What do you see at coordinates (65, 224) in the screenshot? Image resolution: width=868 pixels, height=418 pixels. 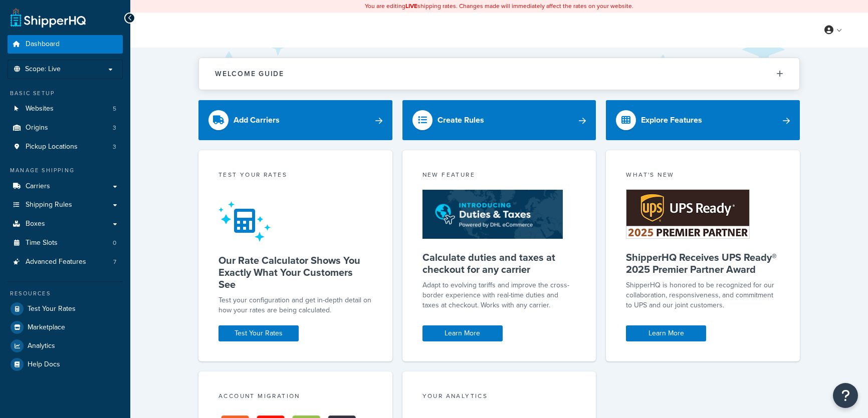 I see `a: Boxes` at bounding box center [65, 224].